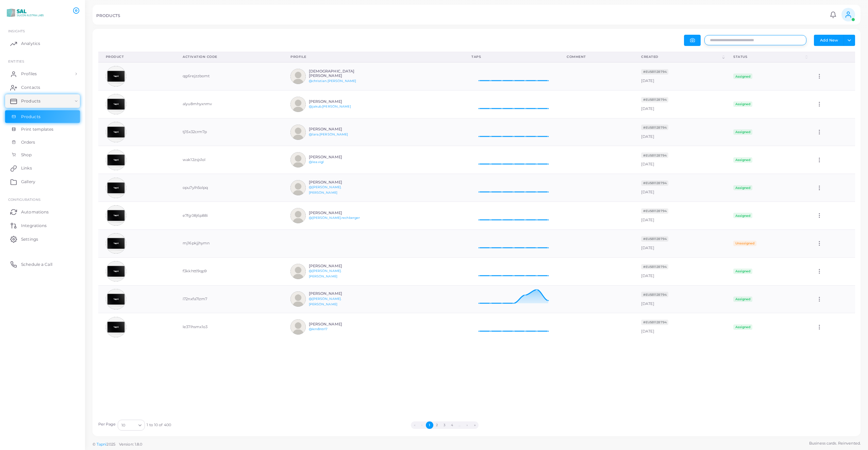 The image size is (868, 450). I want to click on a: Profiles, so click(42, 74).